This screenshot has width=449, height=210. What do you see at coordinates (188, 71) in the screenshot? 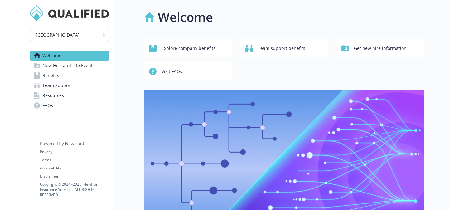
I see `button: Visit FAQs` at bounding box center [188, 71].